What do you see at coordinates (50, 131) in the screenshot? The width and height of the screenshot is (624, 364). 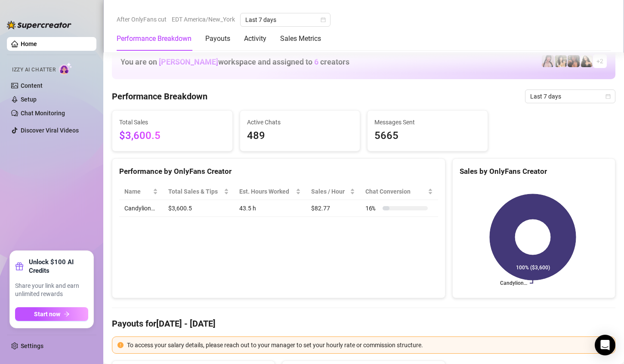 I see `a: Discover Viral Videos` at bounding box center [50, 131].